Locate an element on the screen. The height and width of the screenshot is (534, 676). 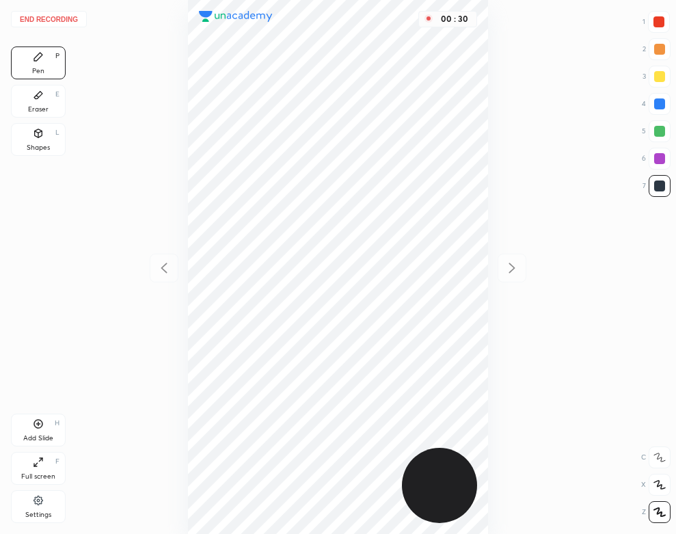
div: 1 is located at coordinates (656, 22).